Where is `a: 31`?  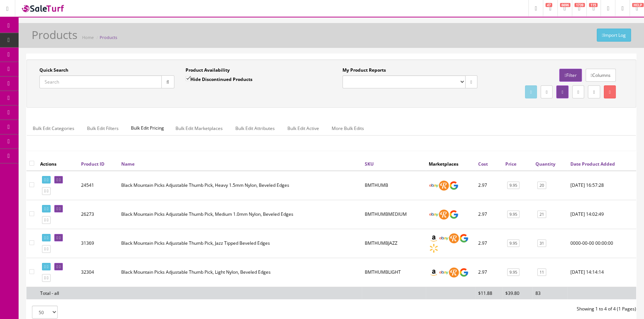 a: 31 is located at coordinates (542, 244).